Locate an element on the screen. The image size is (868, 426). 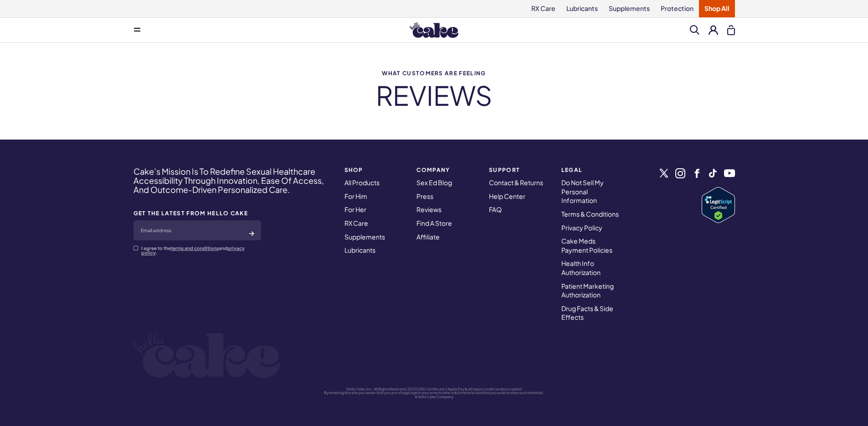
a: Terms & Conditions is located at coordinates (590, 214).